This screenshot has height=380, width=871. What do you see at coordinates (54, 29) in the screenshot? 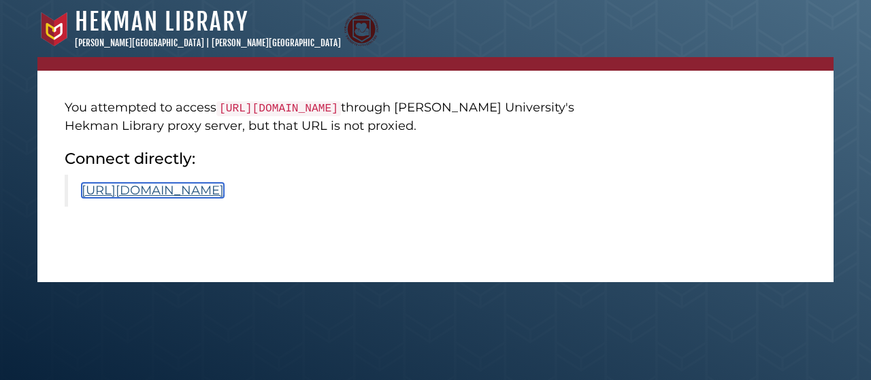
I see `img: Calvin University` at bounding box center [54, 29].